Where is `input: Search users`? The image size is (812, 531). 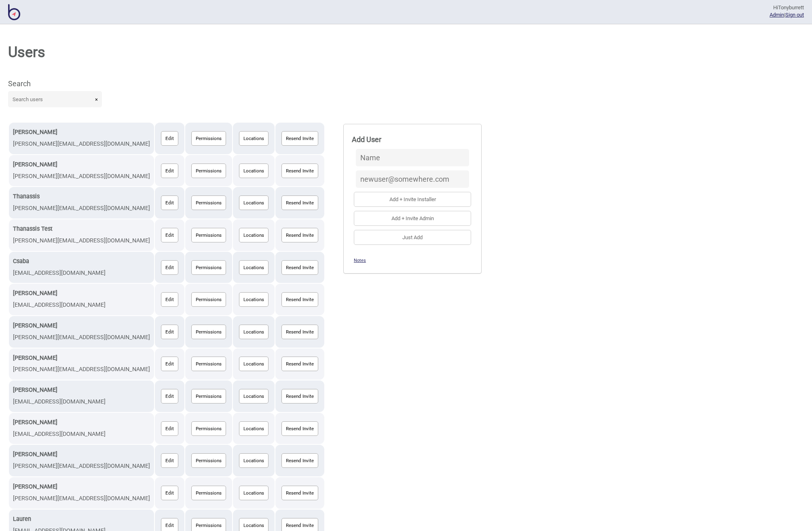 input: Search users is located at coordinates (51, 99).